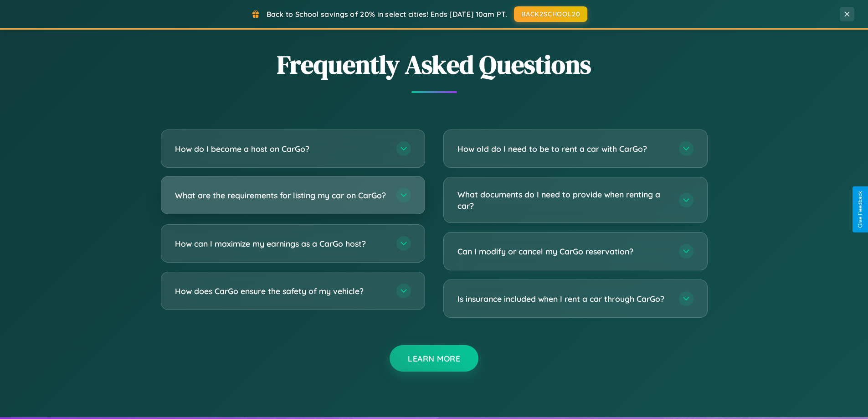 The height and width of the screenshot is (419, 868). What do you see at coordinates (281, 291) in the screenshot?
I see `h3: How does CarGo ensure the safety of my vehicle?` at bounding box center [281, 291].